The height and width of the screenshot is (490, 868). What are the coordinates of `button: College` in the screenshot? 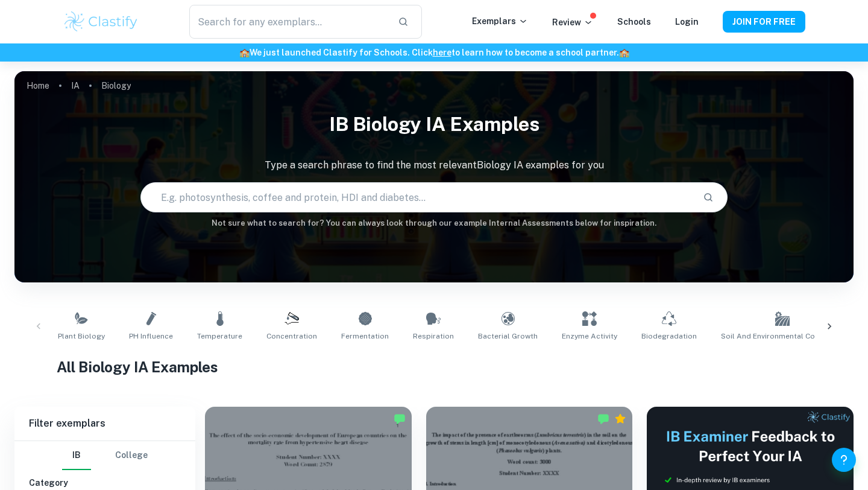 It's located at (131, 456).